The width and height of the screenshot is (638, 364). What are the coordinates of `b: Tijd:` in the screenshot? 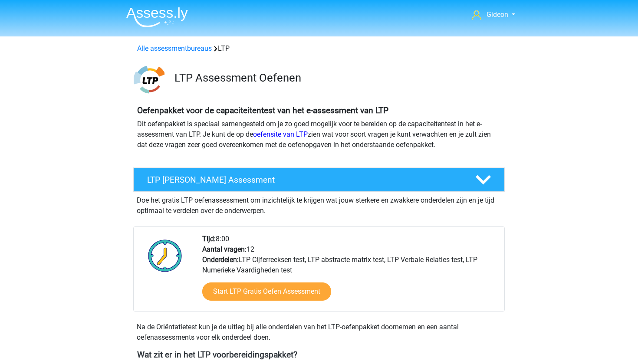 It's located at (209, 239).